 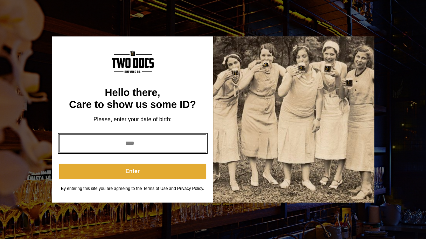 What do you see at coordinates (133, 188) in the screenshot?
I see `div: By entering this site you are agreeing to the Terms of Use and Privacy Policy.` at bounding box center [133, 188].